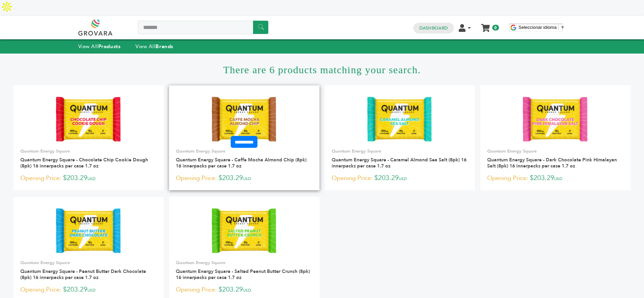  Describe the element at coordinates (399, 163) in the screenshot. I see `a: Quantum Energy Square - Caramel Almond Sea Salt (8pk) 16 innerpacks per case 1.7 oz` at that location.